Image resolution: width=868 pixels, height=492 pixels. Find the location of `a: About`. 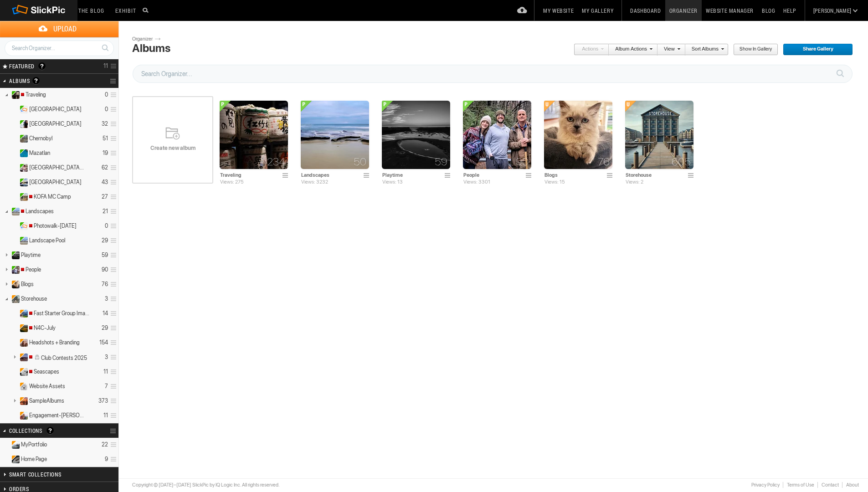

a: About is located at coordinates (850, 485).